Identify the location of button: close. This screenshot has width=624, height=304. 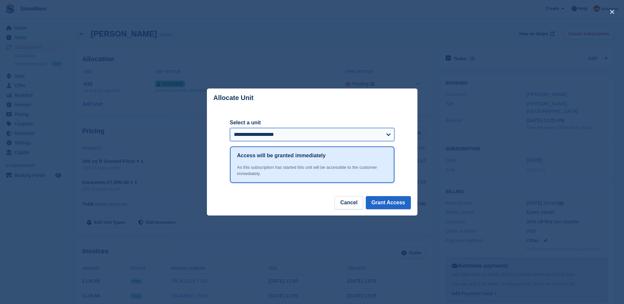
(612, 12).